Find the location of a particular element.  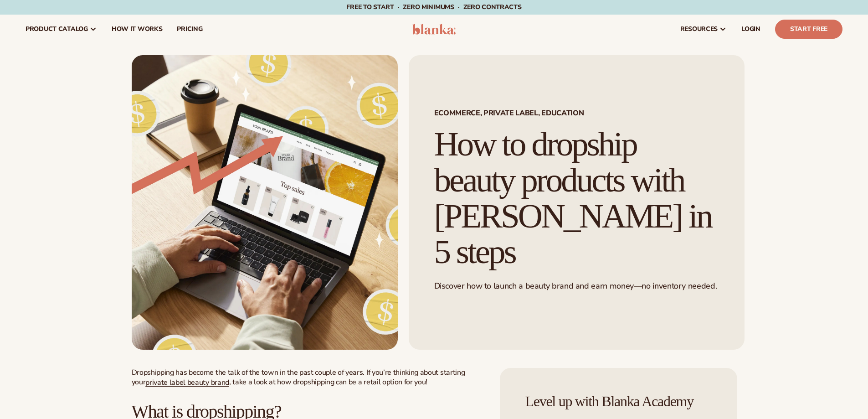

span: product catalog is located at coordinates (56, 29).